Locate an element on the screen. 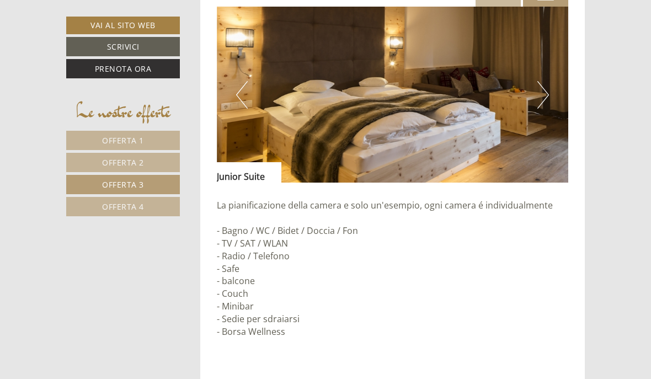 Image resolution: width=651 pixels, height=379 pixels. small: 16:20 is located at coordinates (97, 57).